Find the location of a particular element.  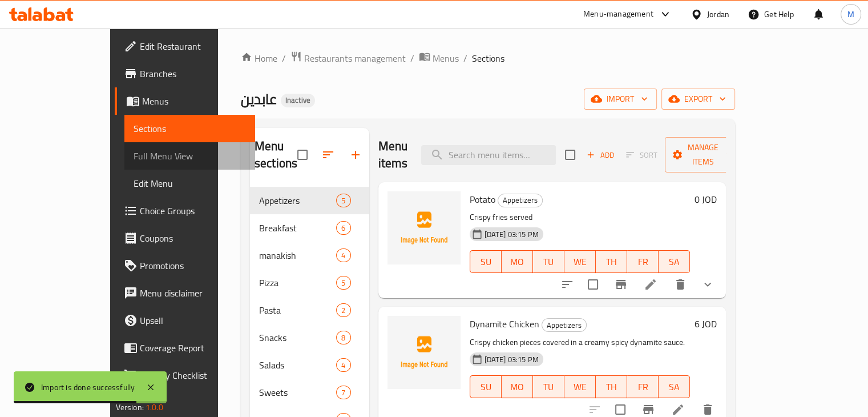

span: Pizza is located at coordinates (298, 283).